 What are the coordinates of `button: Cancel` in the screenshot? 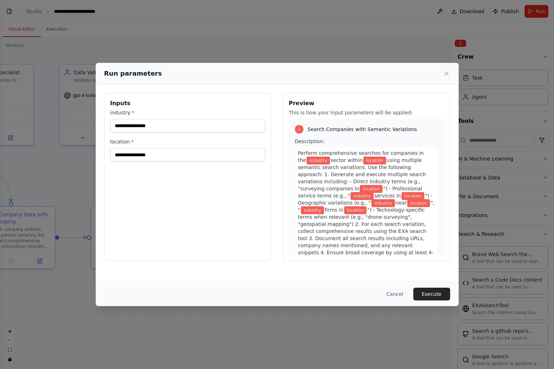 It's located at (395, 294).